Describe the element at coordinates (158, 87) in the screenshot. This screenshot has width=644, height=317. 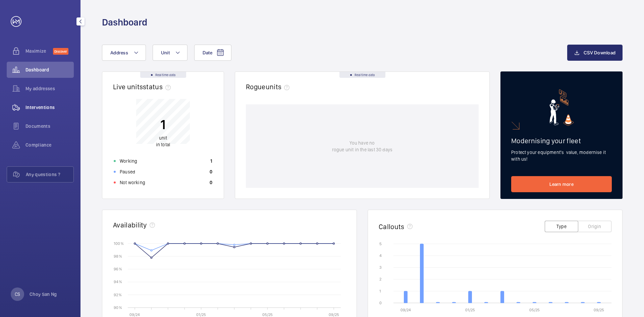
I see `span: status` at that location.